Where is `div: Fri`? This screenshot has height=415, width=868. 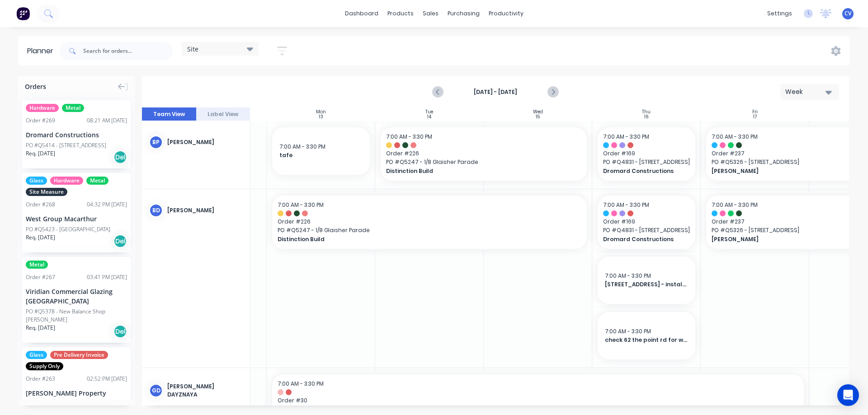 div: Fri is located at coordinates (755, 112).